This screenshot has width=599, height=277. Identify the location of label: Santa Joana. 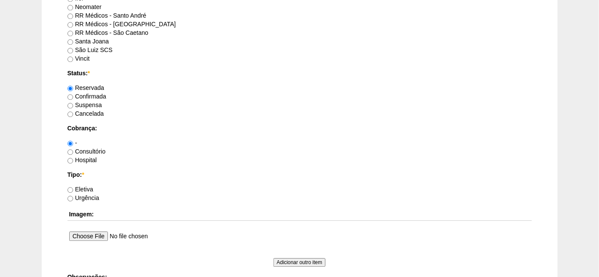
(88, 41).